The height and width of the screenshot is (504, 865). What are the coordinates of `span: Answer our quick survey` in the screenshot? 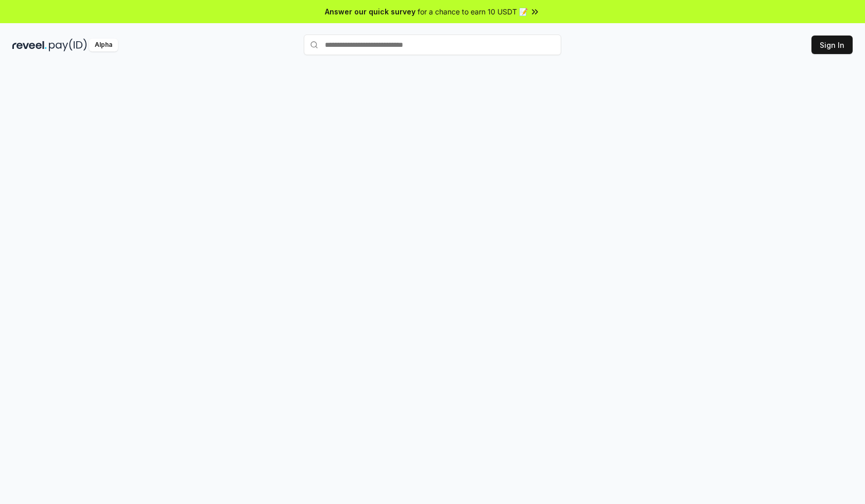 It's located at (370, 11).